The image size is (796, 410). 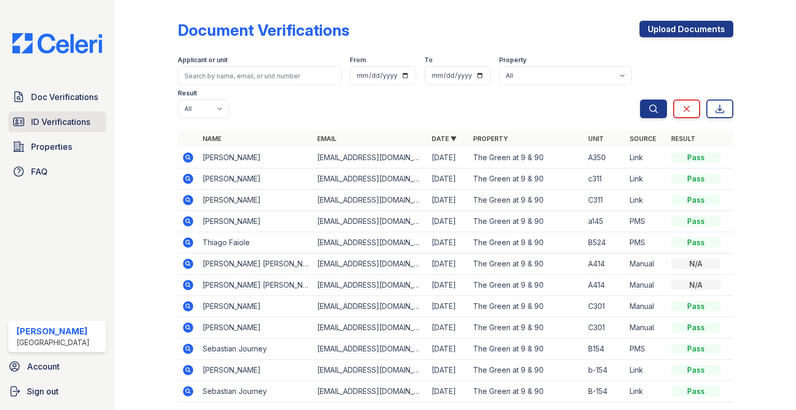 I want to click on a: Doc Verifications, so click(x=57, y=97).